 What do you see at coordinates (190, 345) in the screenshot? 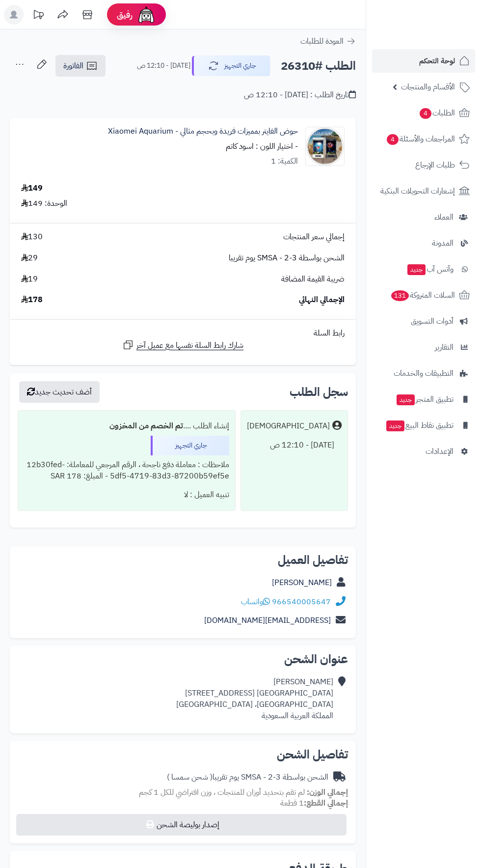
I see `span: شارك رابط السلة نفسها مع عميل آخر` at bounding box center [190, 345].